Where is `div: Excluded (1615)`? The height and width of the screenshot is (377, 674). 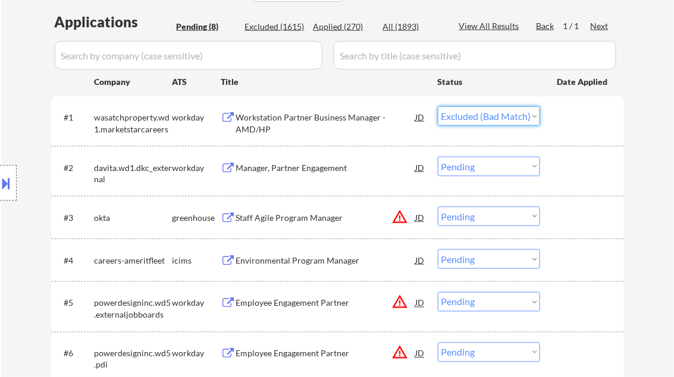 div: Excluded (1615) is located at coordinates (275, 27).